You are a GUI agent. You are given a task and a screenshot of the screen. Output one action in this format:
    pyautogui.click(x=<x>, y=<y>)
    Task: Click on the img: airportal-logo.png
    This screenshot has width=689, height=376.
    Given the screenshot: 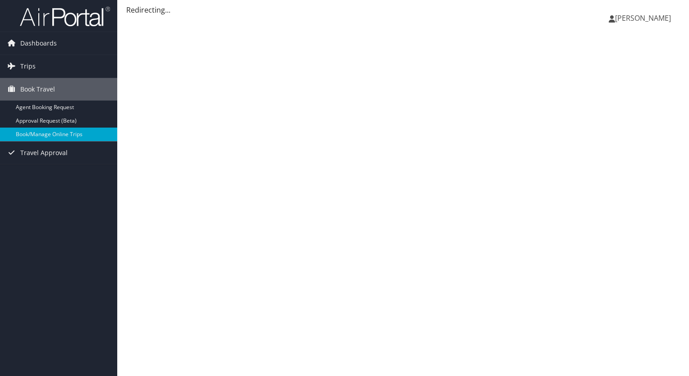 What is the action you would take?
    pyautogui.click(x=65, y=16)
    